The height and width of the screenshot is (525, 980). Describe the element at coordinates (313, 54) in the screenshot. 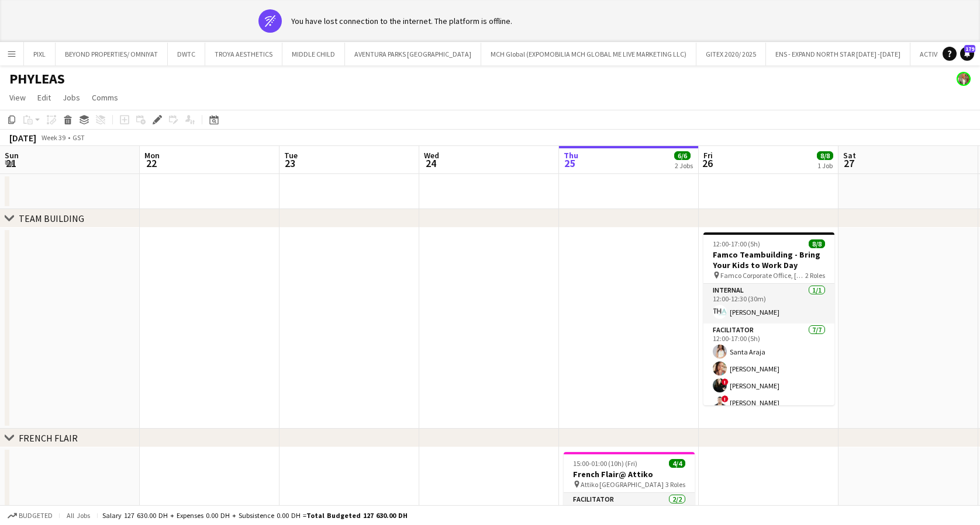

I see `button: MIDDLE CHILD` at that location.